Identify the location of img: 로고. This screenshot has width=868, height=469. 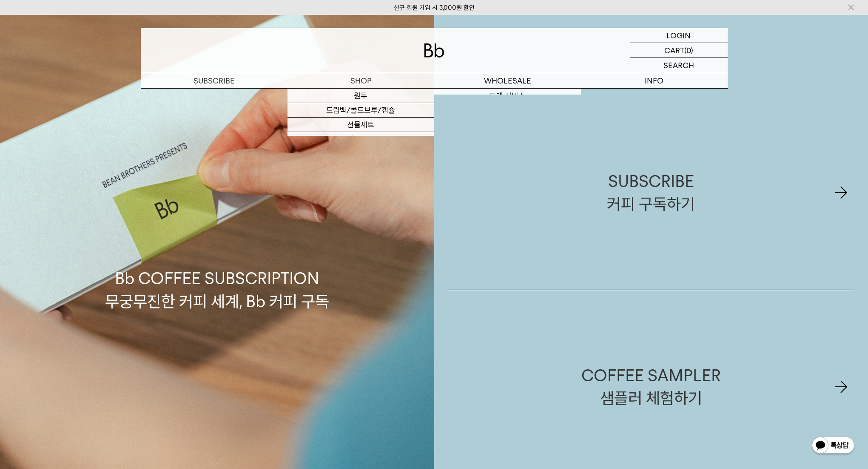
(434, 50).